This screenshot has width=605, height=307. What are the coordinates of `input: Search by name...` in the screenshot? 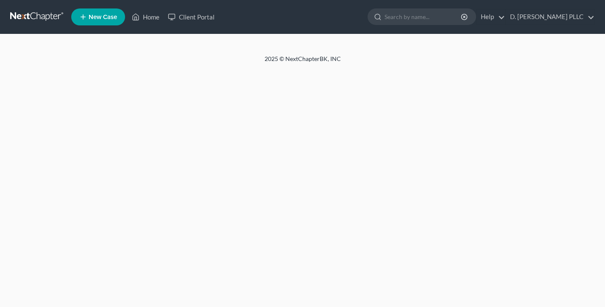 It's located at (423, 17).